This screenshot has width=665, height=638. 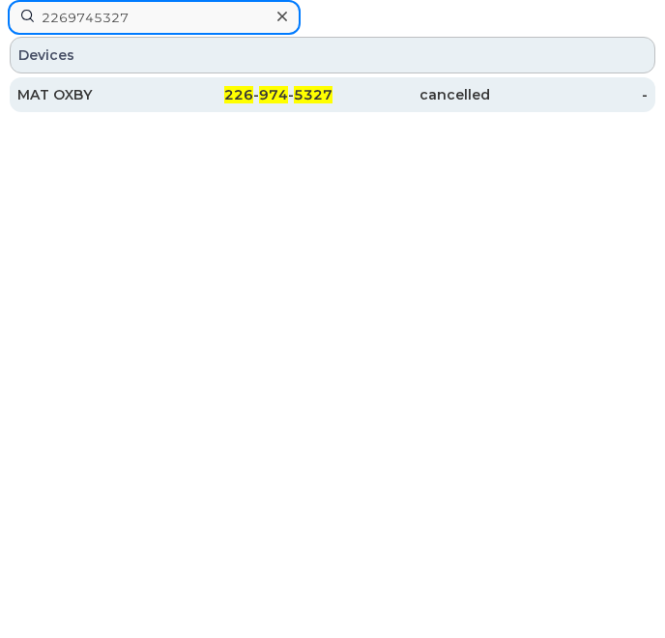 What do you see at coordinates (96, 95) in the screenshot?
I see `div: MAT OXBY` at bounding box center [96, 95].